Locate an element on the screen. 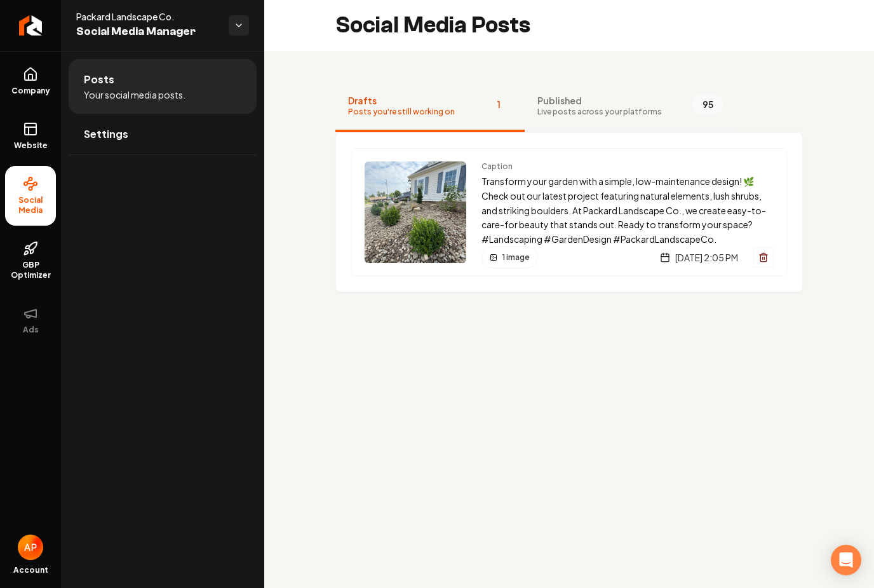  a: Post previewCaptionTransform your garden with a simple, low-maintenance design! 🌿 Check out our l... is located at coordinates (570, 212).